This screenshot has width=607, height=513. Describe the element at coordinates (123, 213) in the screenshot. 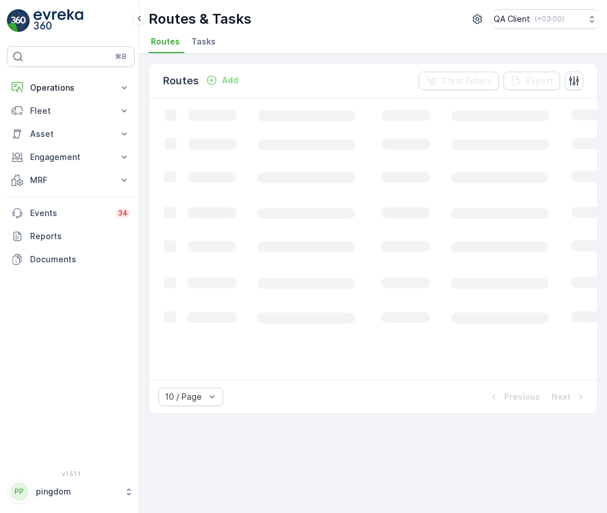

I see `p: 34` at that location.